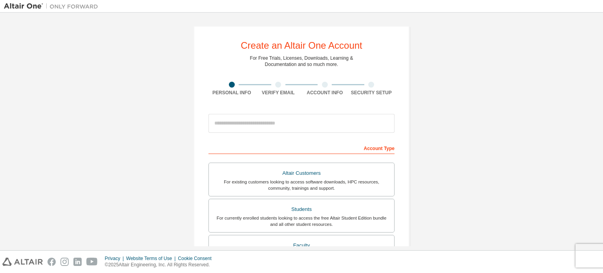 The image size is (603, 273). I want to click on p: © 2025 Altair Engineering, Inc. All Rights Reserved., so click(161, 265).